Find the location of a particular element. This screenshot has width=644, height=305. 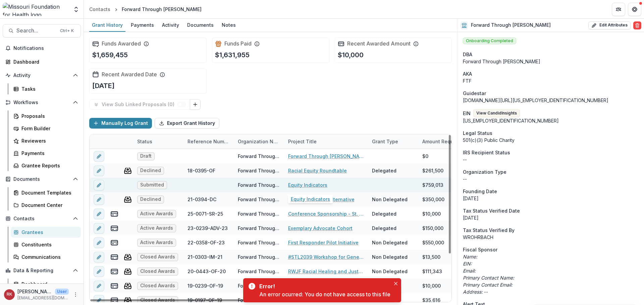

a: Payments is located at coordinates (142, 25).